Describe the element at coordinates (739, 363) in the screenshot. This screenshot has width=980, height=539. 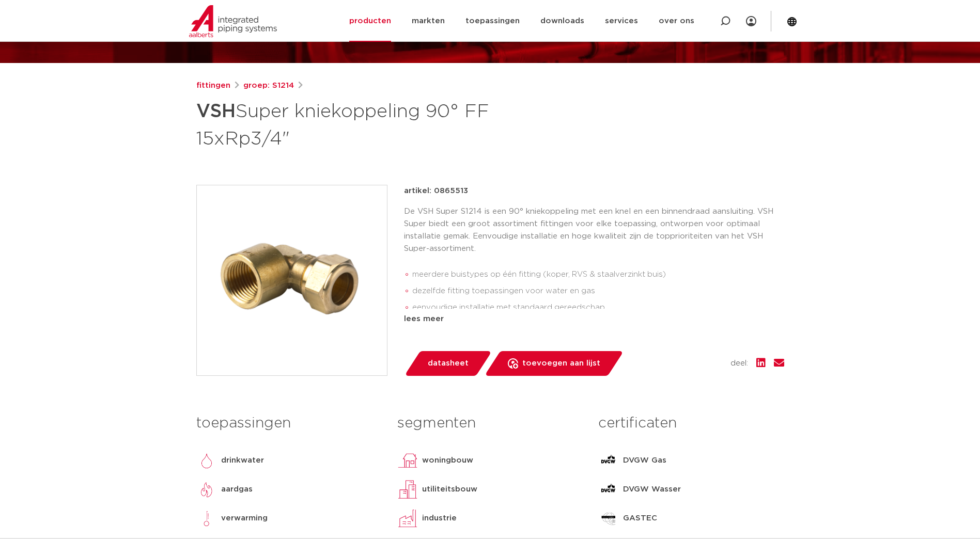
I see `span: deel:` at that location.